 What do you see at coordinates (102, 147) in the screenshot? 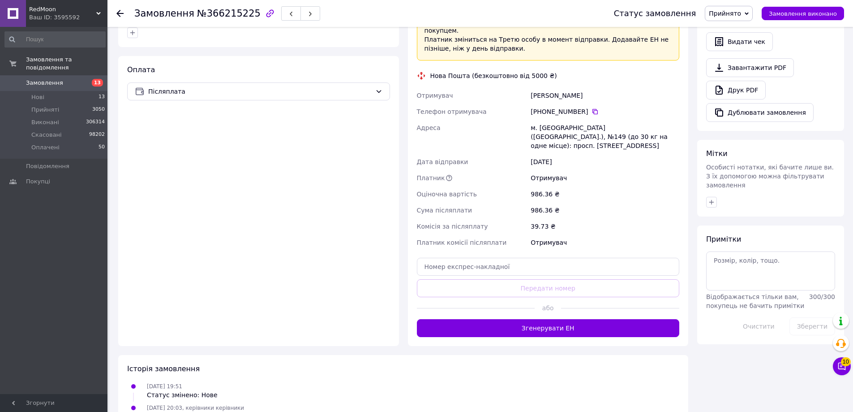
I see `span: 50` at bounding box center [102, 147].